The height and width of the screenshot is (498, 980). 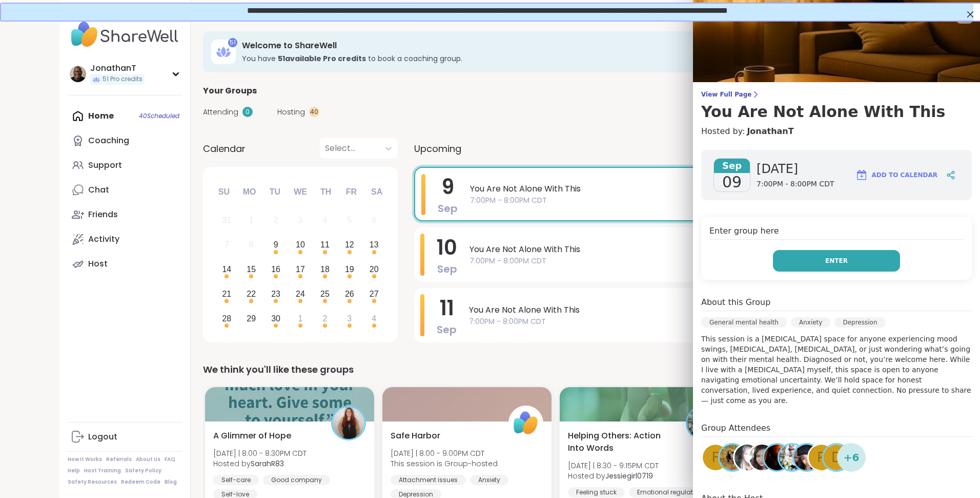 What do you see at coordinates (349, 220) in the screenshot?
I see `div: 5` at bounding box center [349, 220].